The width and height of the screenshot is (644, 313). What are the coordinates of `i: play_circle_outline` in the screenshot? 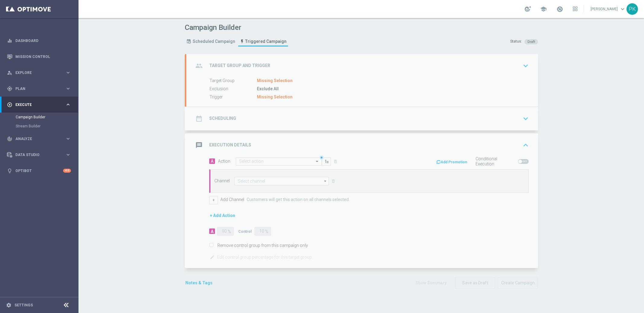 It's located at (10, 104).